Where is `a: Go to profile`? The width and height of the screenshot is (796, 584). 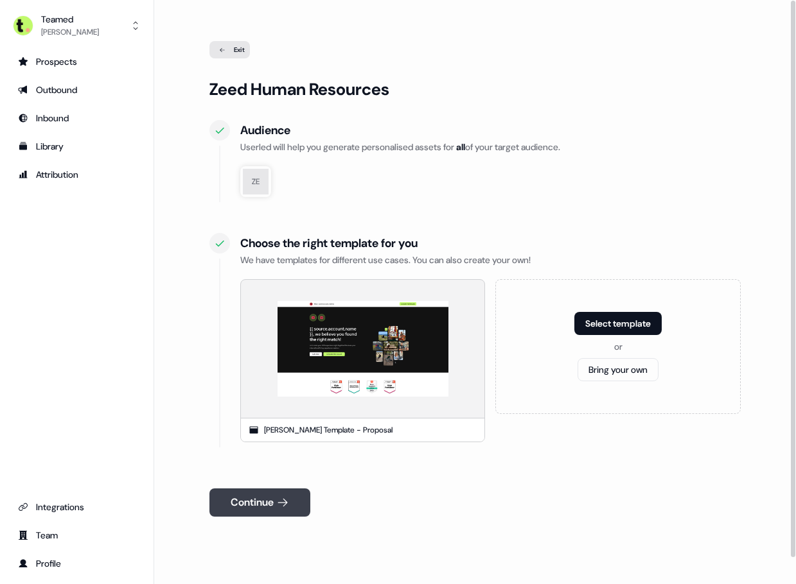
a: Go to profile is located at coordinates (76, 564).